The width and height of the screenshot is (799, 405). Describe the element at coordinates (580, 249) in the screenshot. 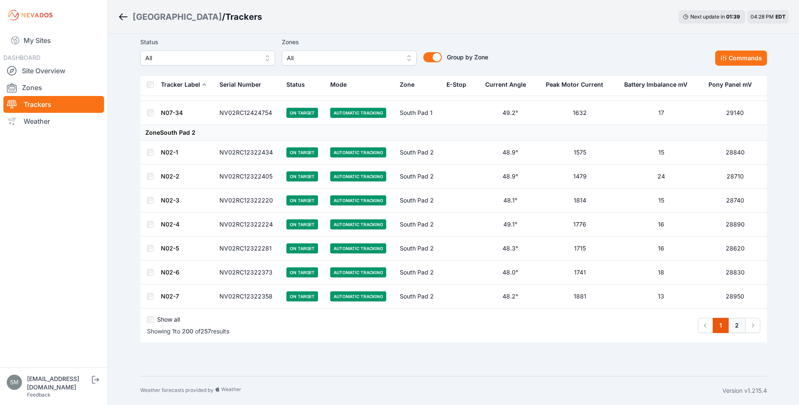

I see `td: 1715` at that location.